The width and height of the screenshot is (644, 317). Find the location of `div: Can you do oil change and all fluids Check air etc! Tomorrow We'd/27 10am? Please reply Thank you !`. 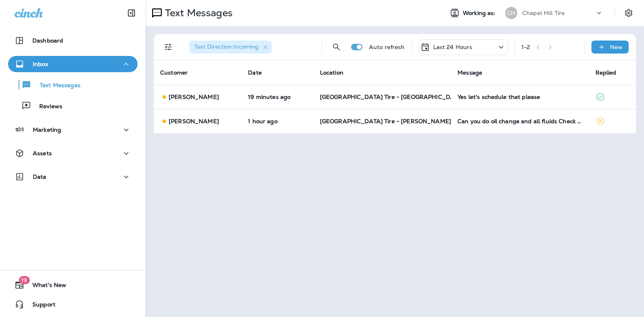

div: Can you do oil change and all fluids Check air etc! Tomorrow We'd/27 10am? Please reply Thank you ! is located at coordinates (520, 121).